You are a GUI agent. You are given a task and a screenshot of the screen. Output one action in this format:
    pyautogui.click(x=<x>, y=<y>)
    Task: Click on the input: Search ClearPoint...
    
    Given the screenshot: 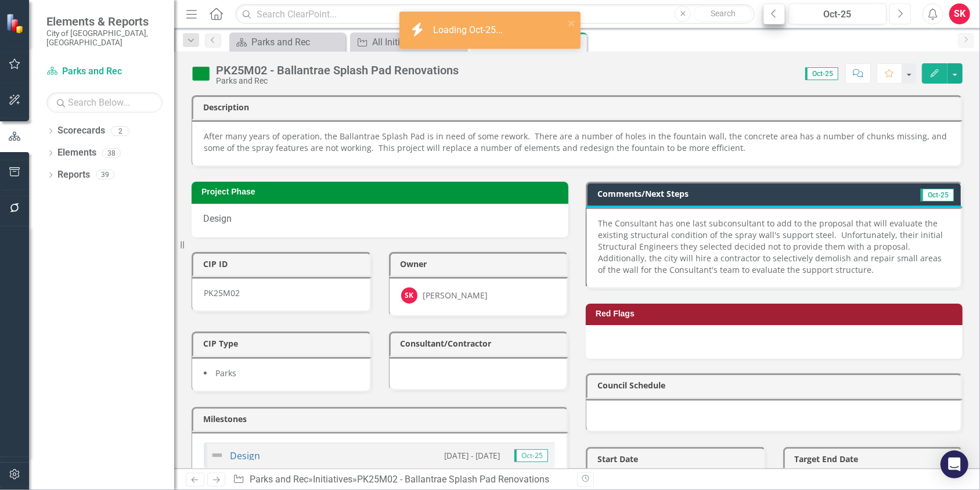 What is the action you would take?
    pyautogui.click(x=494, y=14)
    